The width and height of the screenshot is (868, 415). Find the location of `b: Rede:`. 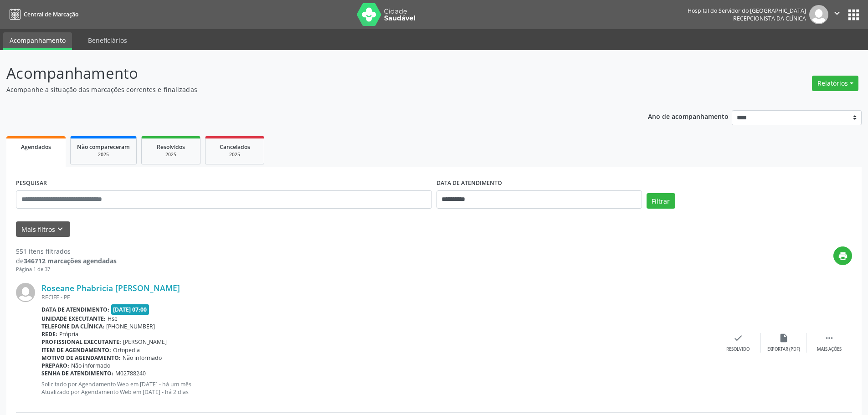

b: Rede: is located at coordinates (49, 334).